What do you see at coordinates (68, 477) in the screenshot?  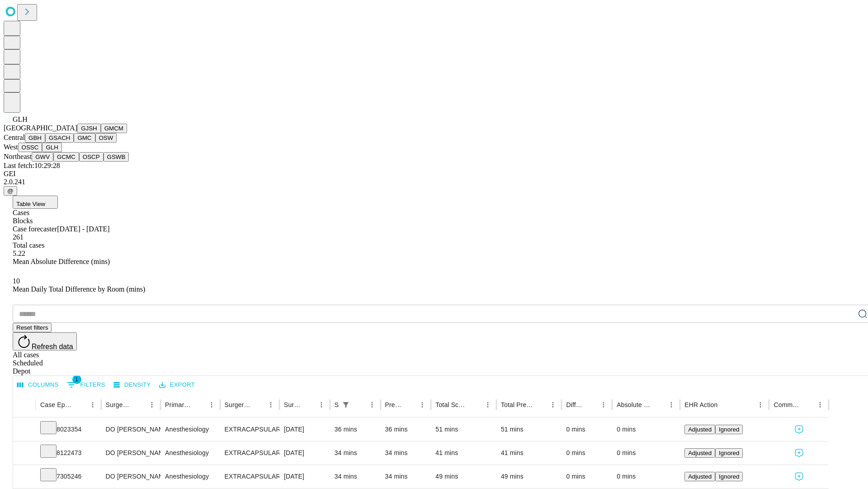 I see `div: 7305246` at bounding box center [68, 477].